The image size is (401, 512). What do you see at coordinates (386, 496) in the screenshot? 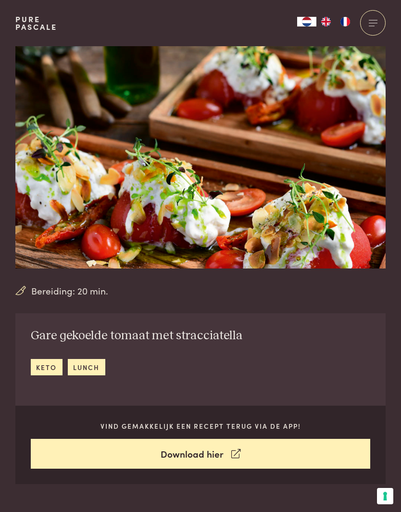
I see `button: Uw voorkeuren voor toestemming voor trackingtechnologieën` at bounding box center [386, 496].